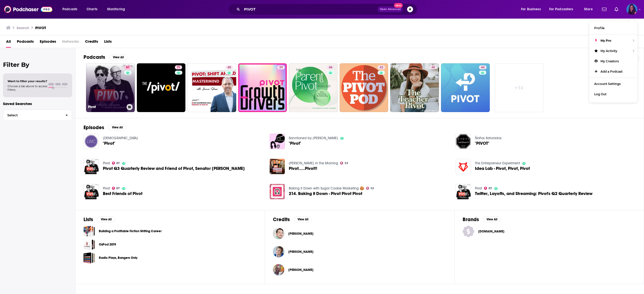 The image size is (644, 294). I want to click on a: Pivot Q3 Quarterly Review and Friend of Pivot, Senator Amy Klobuchar, so click(91, 166).